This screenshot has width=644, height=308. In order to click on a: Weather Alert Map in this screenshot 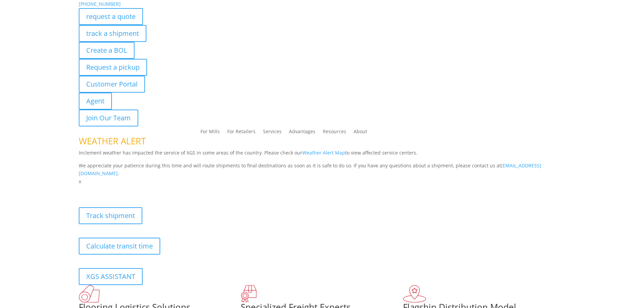, I will do `click(323, 153)`.